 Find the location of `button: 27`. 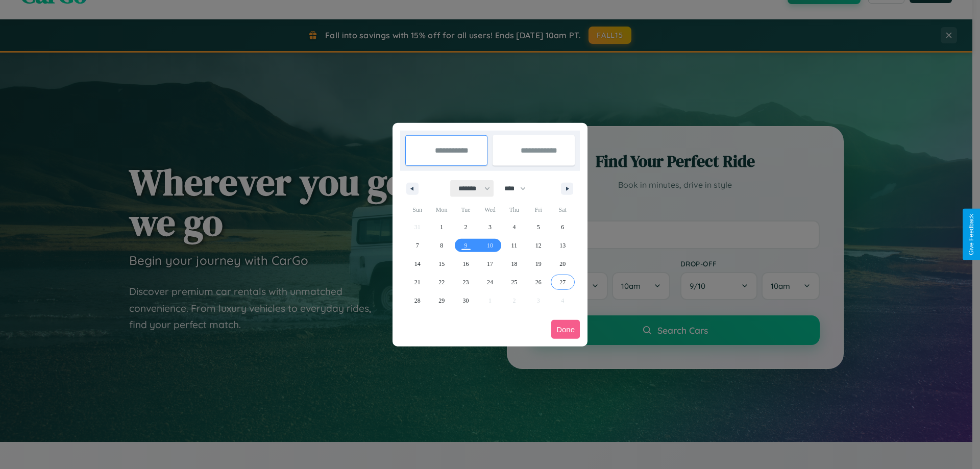

button: 27 is located at coordinates (563, 282).